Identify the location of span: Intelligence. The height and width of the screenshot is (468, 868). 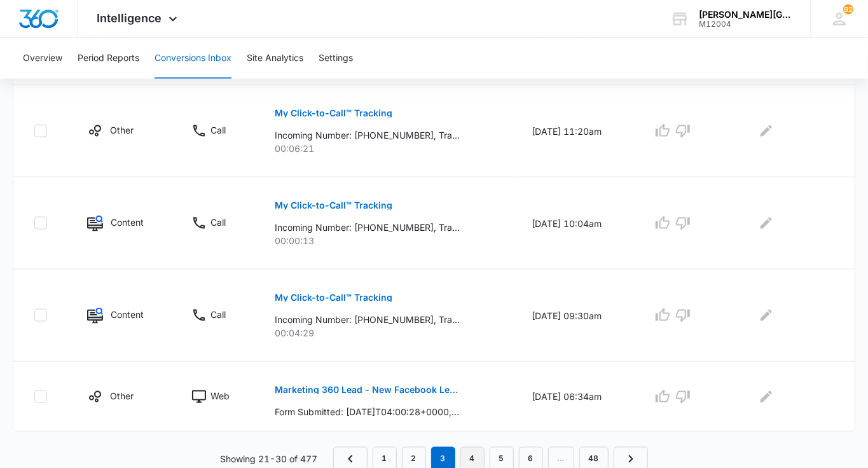
(130, 18).